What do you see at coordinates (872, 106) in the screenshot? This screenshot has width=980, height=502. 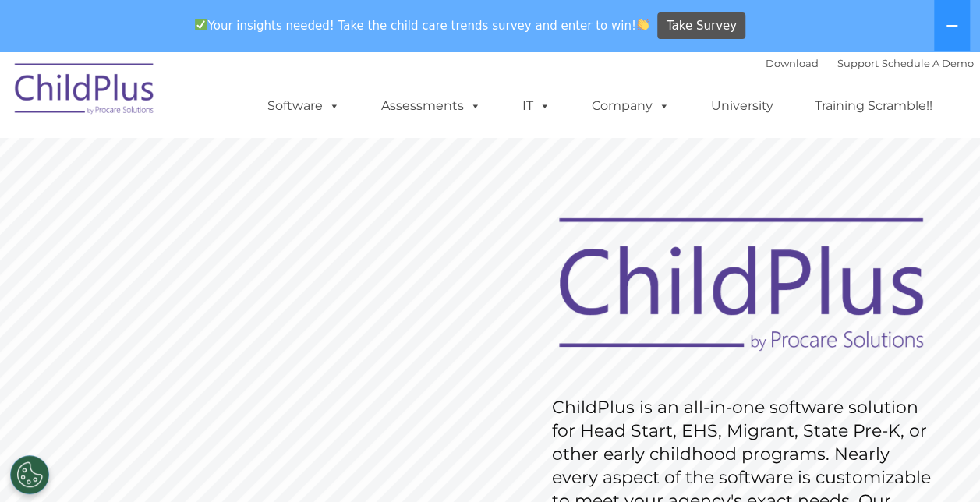 I see `a: Training Scramble!!` at bounding box center [872, 106].